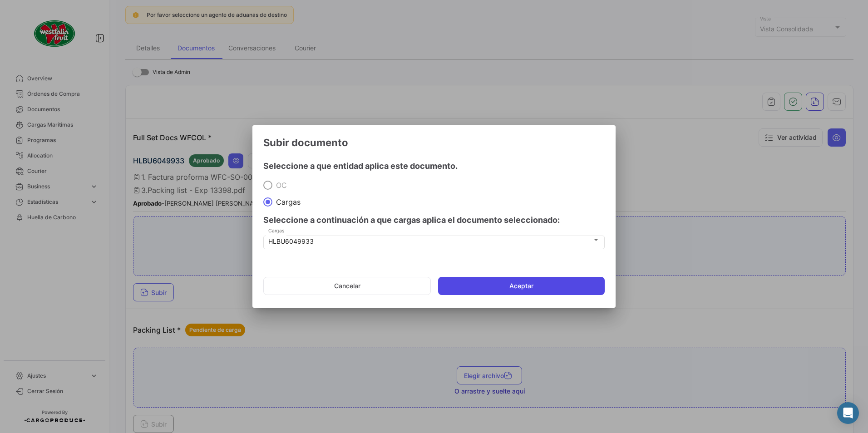 This screenshot has width=868, height=433. I want to click on div: Abrir Intercom Messenger, so click(848, 413).